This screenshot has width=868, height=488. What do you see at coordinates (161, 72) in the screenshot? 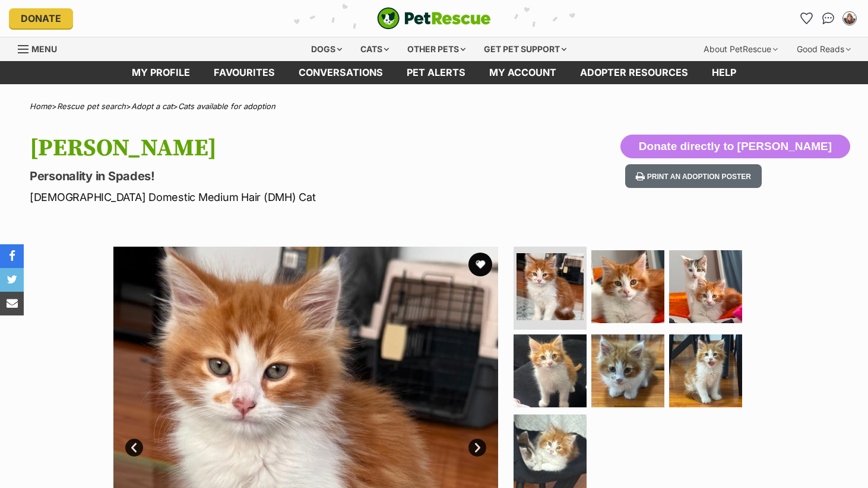
I see `a: My profile` at bounding box center [161, 72].